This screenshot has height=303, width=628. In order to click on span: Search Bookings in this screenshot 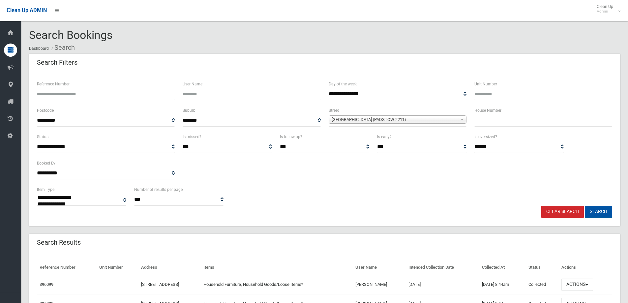, I will do `click(71, 35)`.